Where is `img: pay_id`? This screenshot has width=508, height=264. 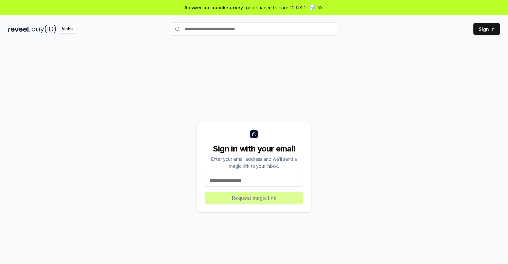
img: pay_id is located at coordinates (44, 29).